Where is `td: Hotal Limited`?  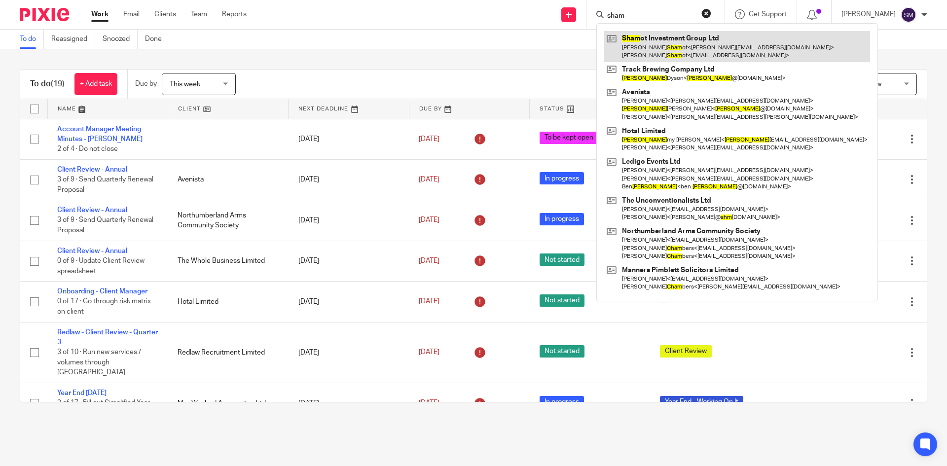 td: Hotal Limited is located at coordinates (228, 302).